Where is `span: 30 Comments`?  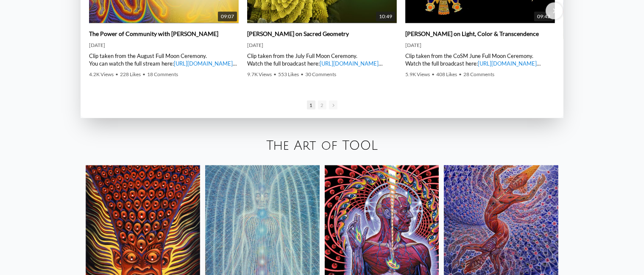 span: 30 Comments is located at coordinates (320, 74).